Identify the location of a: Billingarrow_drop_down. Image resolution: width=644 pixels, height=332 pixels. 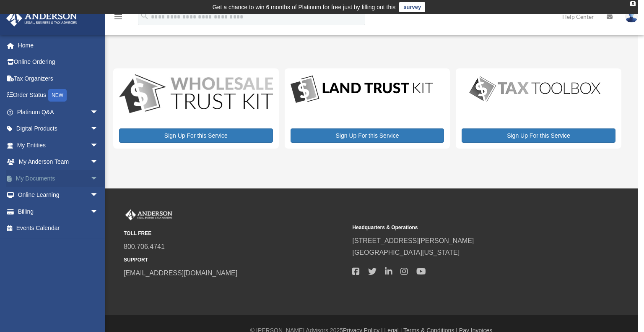
(58, 211).